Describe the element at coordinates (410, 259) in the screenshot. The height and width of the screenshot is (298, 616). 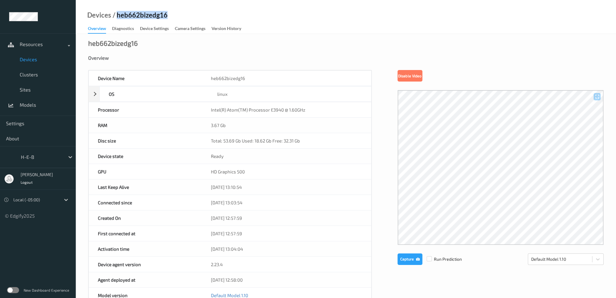
I see `button: Capture` at that location.